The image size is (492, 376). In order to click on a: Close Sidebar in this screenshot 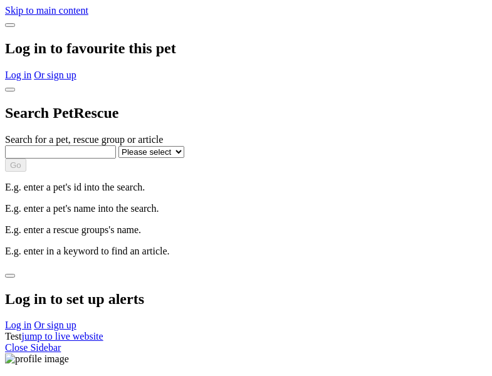, I will do `click(33, 347)`.